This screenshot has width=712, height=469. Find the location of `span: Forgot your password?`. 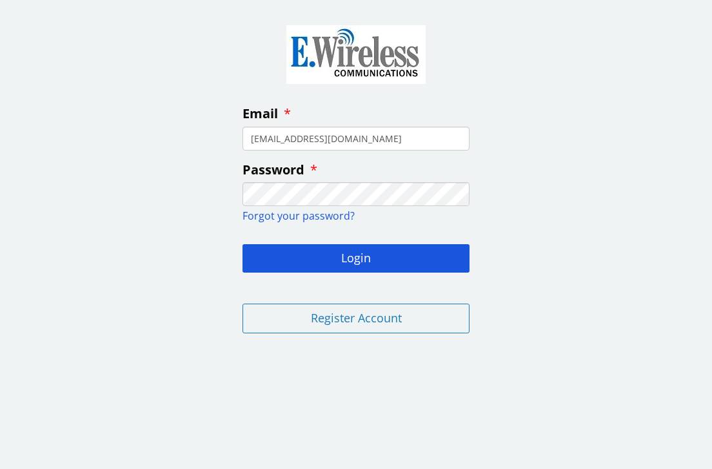

span: Forgot your password? is located at coordinates (299, 216).